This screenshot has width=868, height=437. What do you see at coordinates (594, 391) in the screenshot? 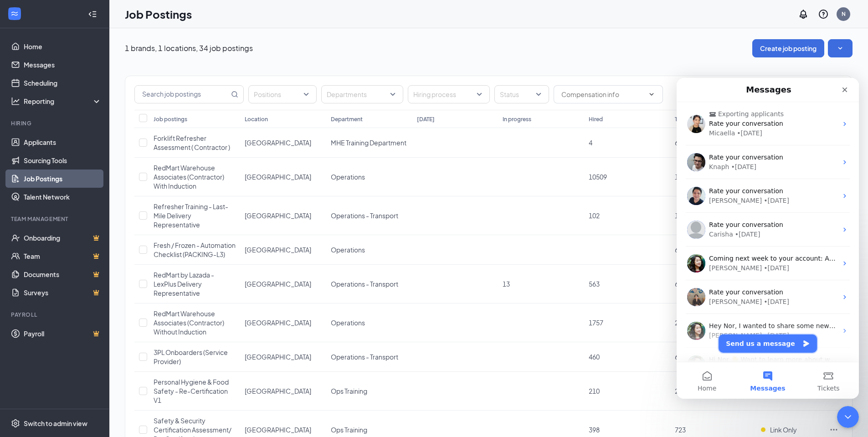
I see `span: 210` at bounding box center [594, 391].